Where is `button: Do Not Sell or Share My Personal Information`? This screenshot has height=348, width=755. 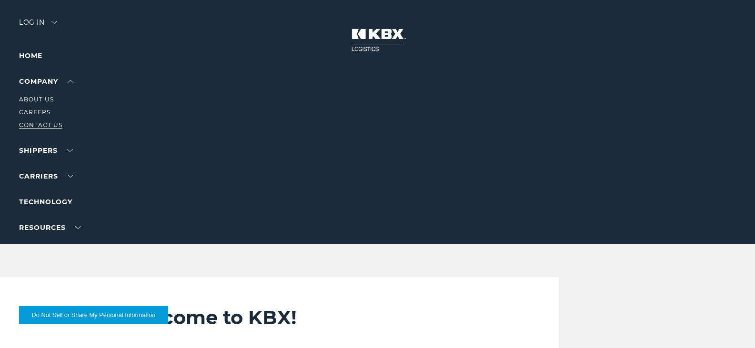
button: Do Not Sell or Share My Personal Information is located at coordinates (93, 315).